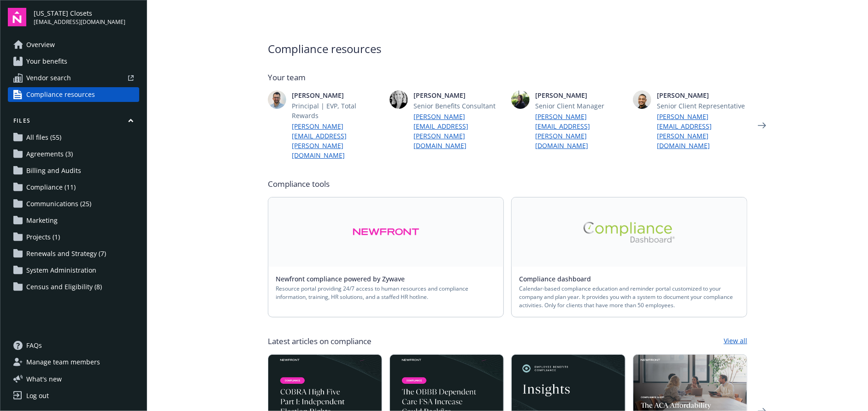 The height and width of the screenshot is (411, 868). What do you see at coordinates (73, 287) in the screenshot?
I see `a: Census and Eligibility (8)` at bounding box center [73, 287].